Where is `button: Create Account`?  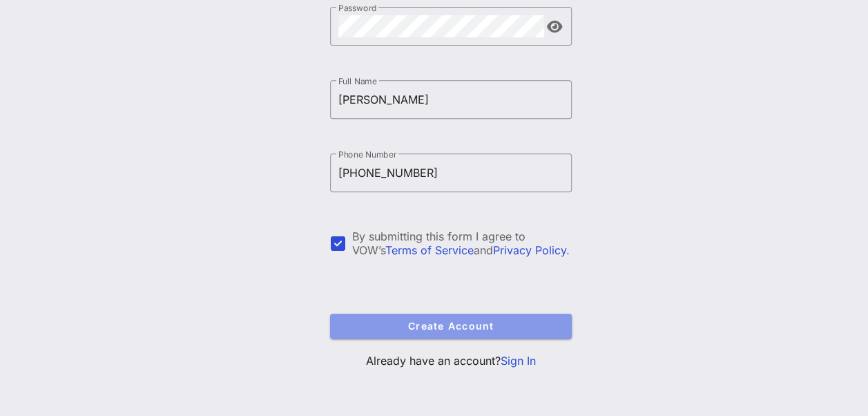 button: Create Account is located at coordinates (450, 326).